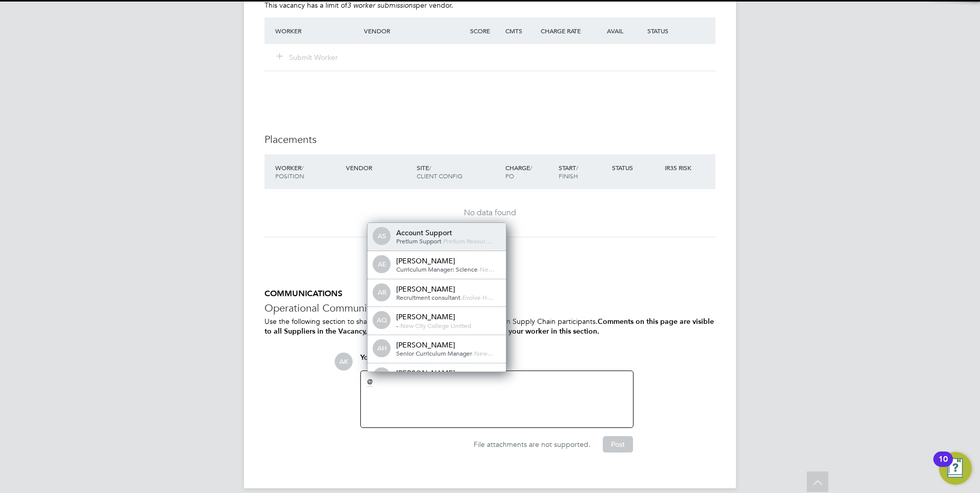  Describe the element at coordinates (434, 353) in the screenshot. I see `span: Senior Curriculum Manager` at that location.